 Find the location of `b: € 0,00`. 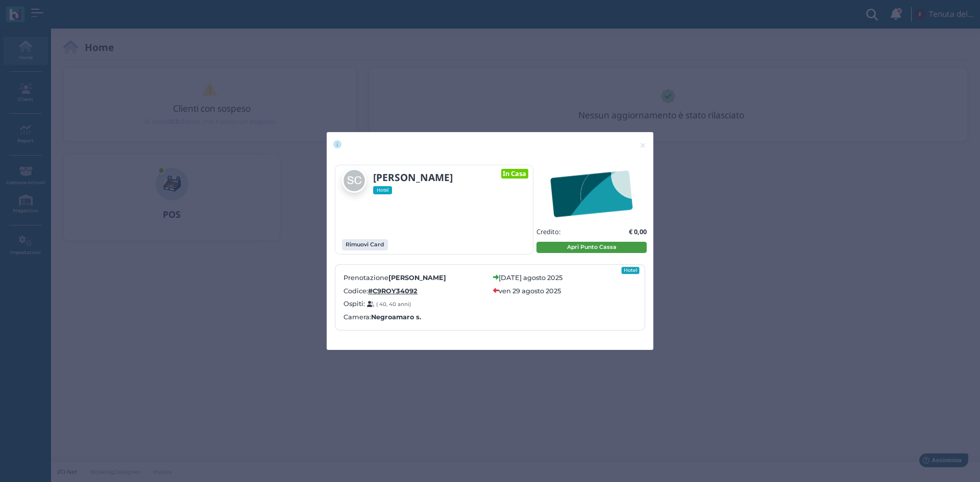

b: € 0,00 is located at coordinates (638, 232).